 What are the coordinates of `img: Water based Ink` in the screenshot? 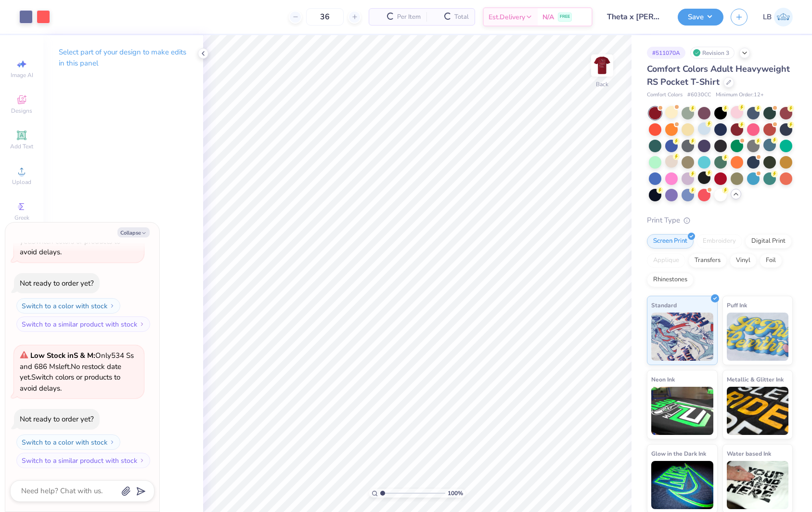 It's located at (757, 485).